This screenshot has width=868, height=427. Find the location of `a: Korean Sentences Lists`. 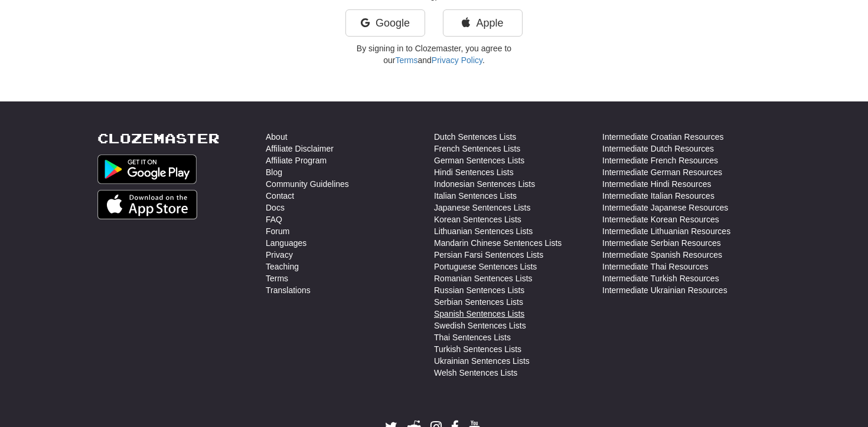

a: Korean Sentences Lists is located at coordinates (477, 219).